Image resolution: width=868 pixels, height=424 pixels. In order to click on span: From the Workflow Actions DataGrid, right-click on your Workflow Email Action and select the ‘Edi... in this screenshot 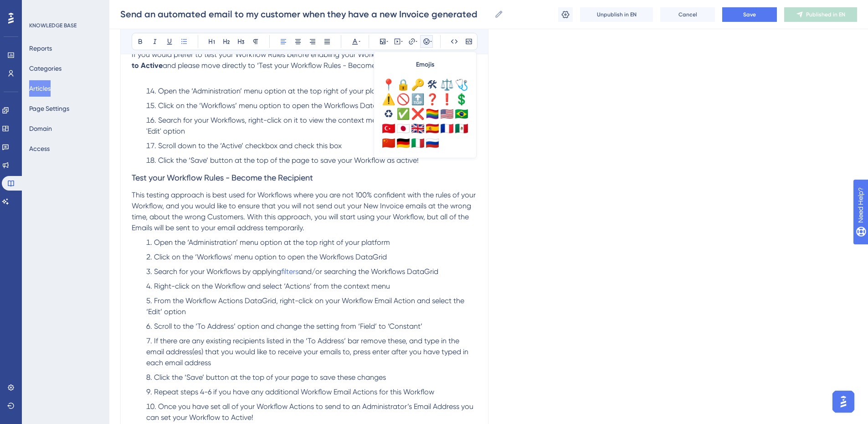, I will do `click(306, 306)`.